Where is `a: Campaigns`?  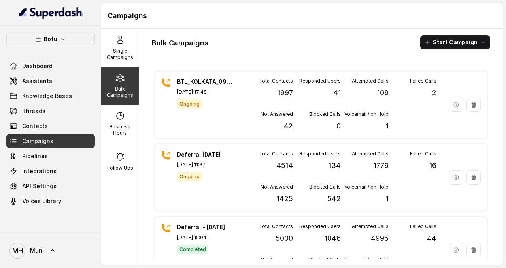 a: Campaigns is located at coordinates (51, 141).